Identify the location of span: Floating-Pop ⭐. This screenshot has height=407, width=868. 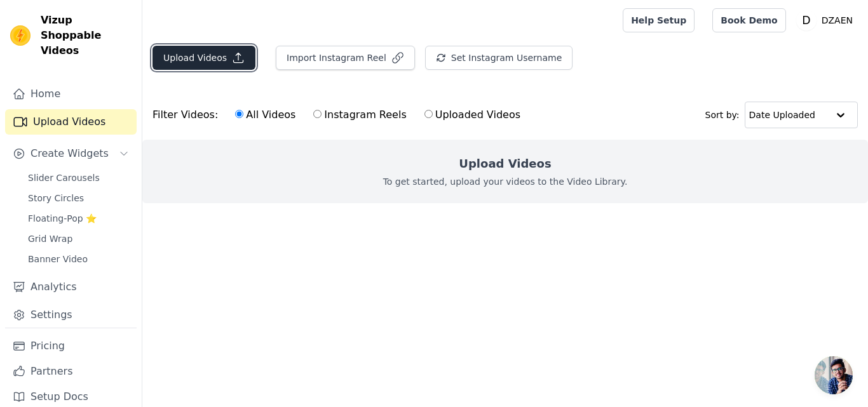
(62, 219).